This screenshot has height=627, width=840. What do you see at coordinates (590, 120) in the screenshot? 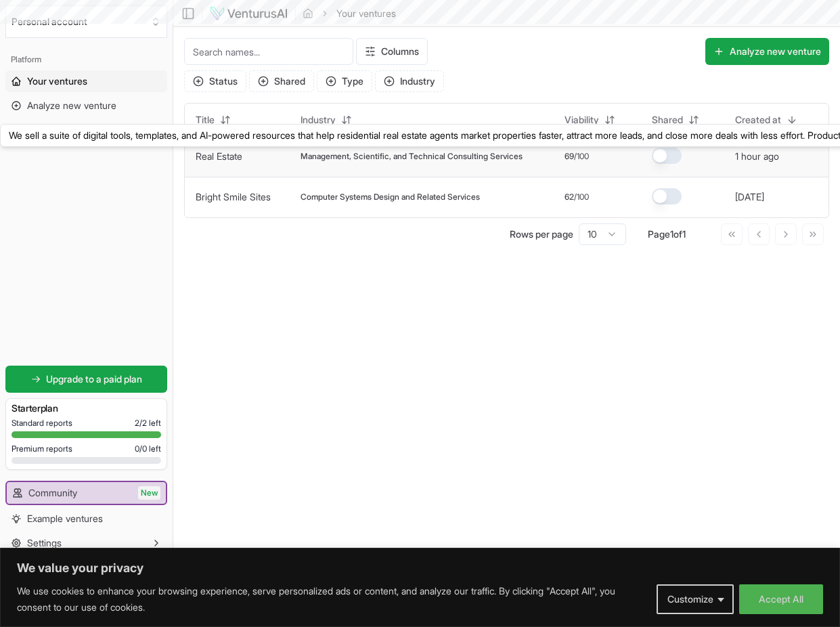
I see `button: Viability` at bounding box center [590, 120].